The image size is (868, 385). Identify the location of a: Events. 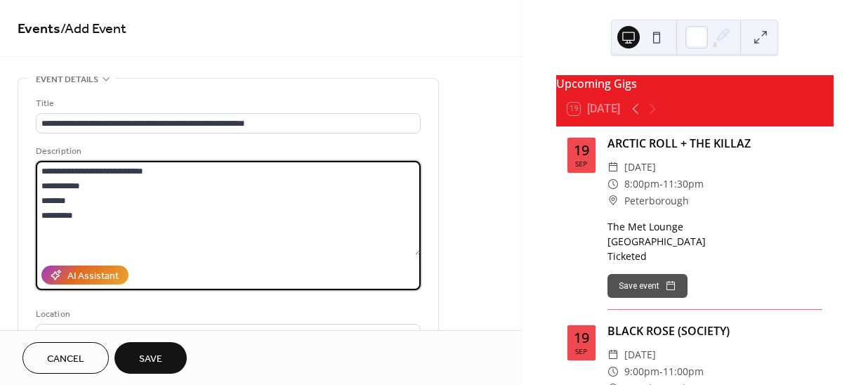
(39, 29).